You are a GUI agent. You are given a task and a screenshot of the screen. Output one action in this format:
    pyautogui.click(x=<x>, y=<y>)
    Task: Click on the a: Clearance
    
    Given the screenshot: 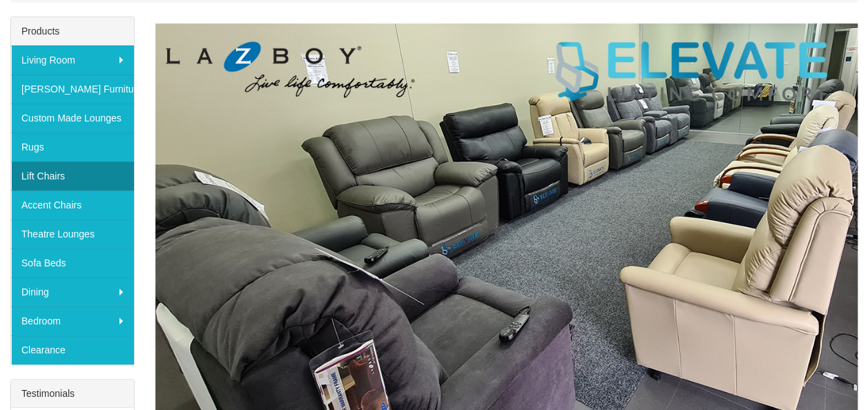 What is the action you would take?
    pyautogui.click(x=73, y=350)
    